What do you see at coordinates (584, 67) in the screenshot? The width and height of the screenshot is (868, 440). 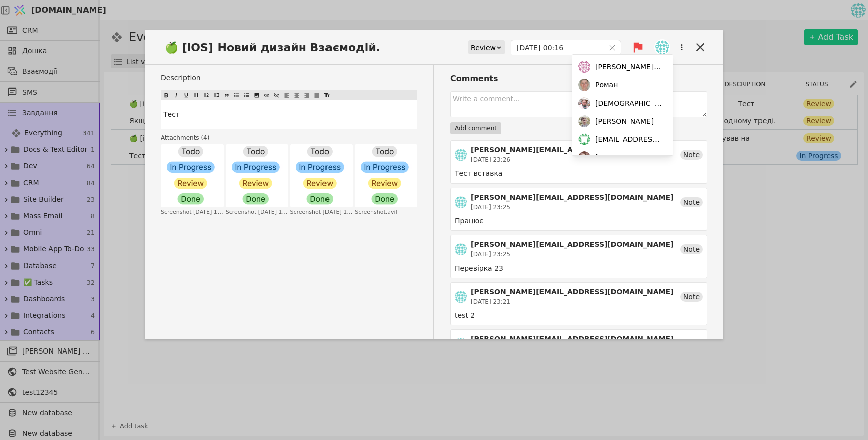 I see `img: my` at bounding box center [584, 67].